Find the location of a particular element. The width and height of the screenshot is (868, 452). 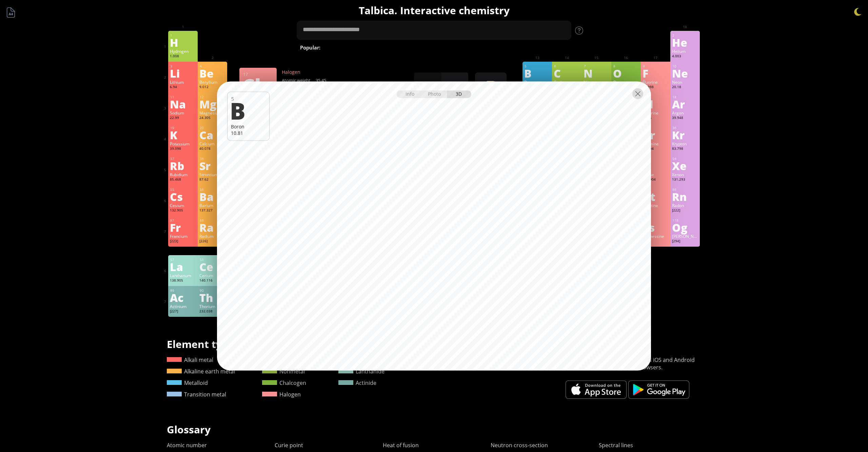

div: F is located at coordinates (655, 73).